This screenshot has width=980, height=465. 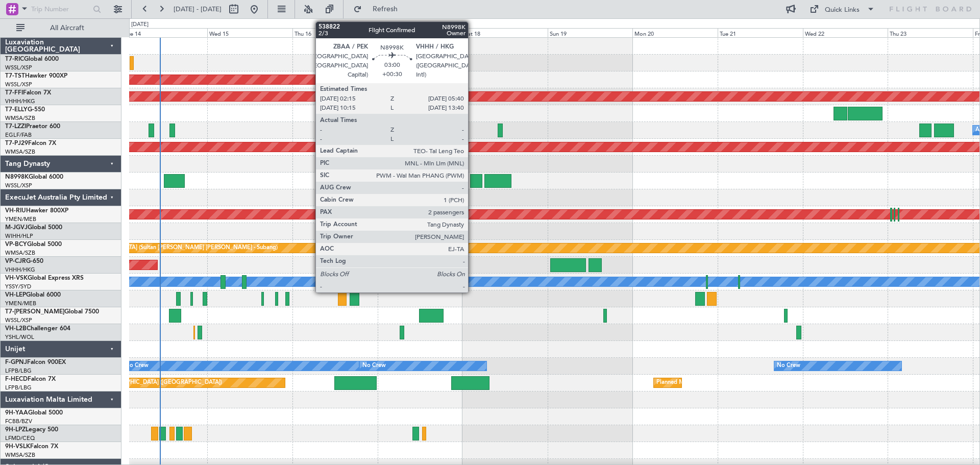 What do you see at coordinates (17, 144) in the screenshot?
I see `span: T7-PJ29` at bounding box center [17, 144].